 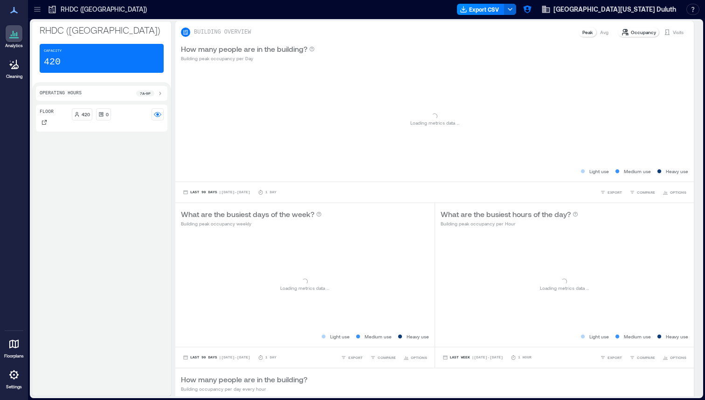 I want to click on a: Cleaning, so click(x=14, y=68).